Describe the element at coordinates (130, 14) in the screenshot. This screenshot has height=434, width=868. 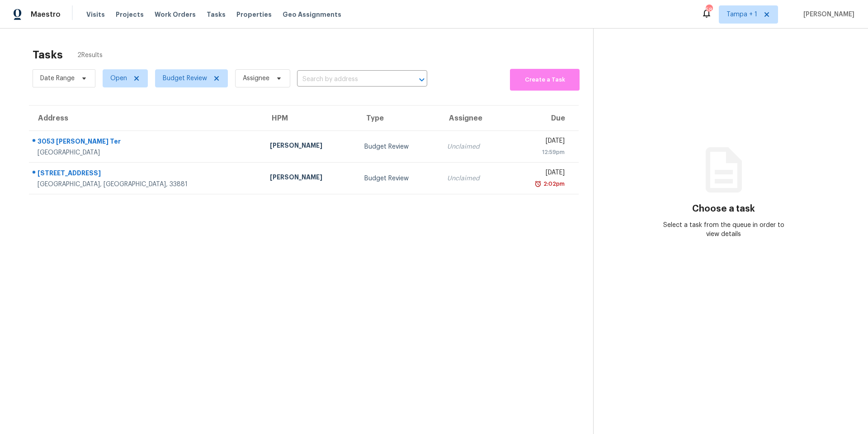
I see `span: Projects` at that location.